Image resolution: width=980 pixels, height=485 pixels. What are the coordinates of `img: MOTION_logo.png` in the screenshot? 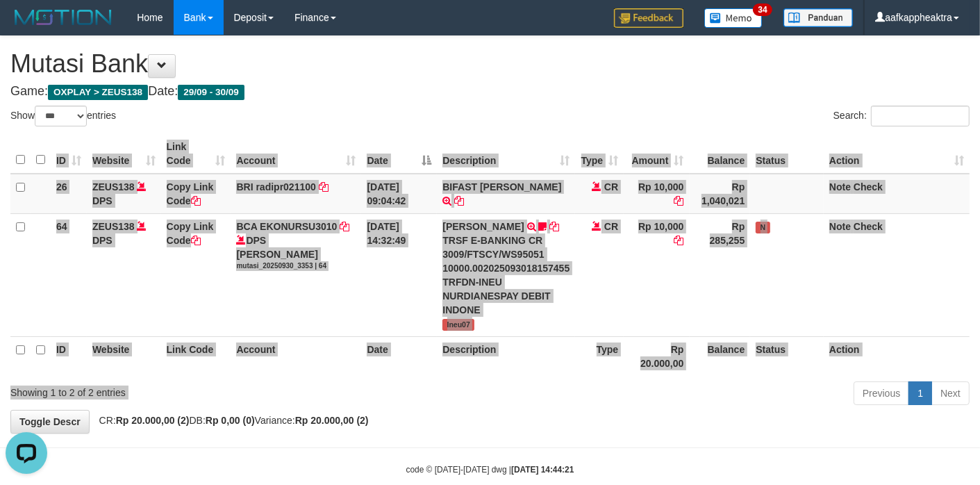 It's located at (63, 17).